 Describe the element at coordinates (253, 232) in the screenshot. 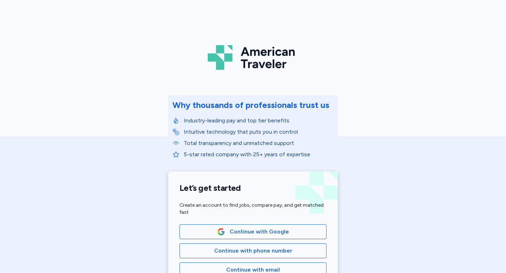

I see `button: Google LogoContinue with Google` at that location.